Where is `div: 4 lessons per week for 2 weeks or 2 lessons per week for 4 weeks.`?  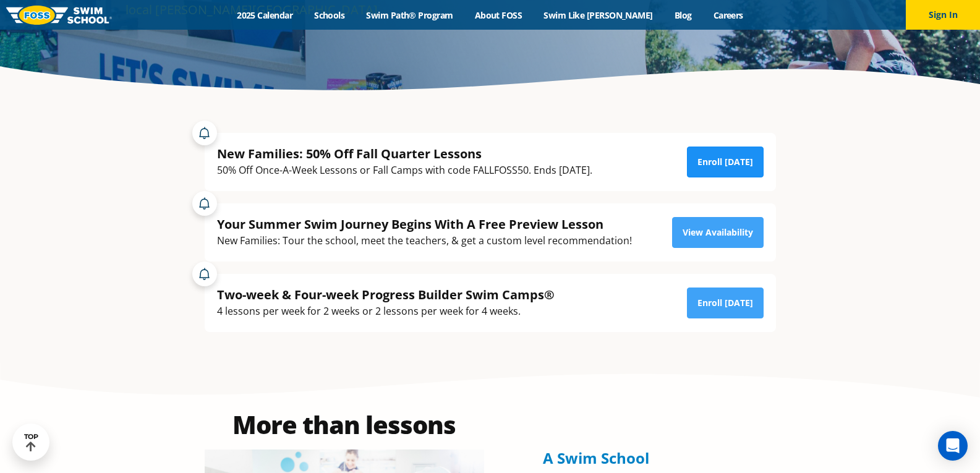
div: 4 lessons per week for 2 weeks or 2 lessons per week for 4 weeks. is located at coordinates (386, 311).